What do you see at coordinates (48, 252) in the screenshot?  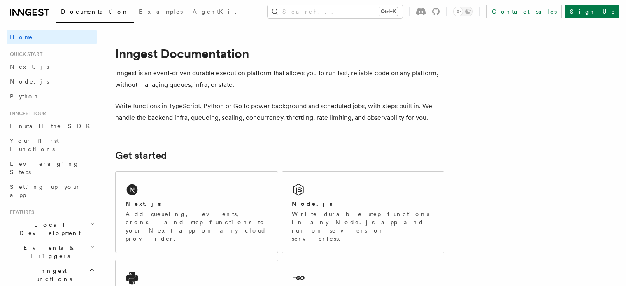 I see `span: Events & Triggers` at bounding box center [48, 252].